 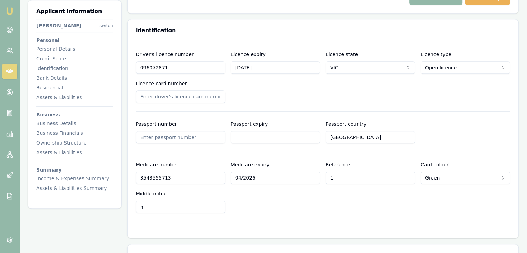 I want to click on input: Enter driver's licence card number, so click(x=180, y=97).